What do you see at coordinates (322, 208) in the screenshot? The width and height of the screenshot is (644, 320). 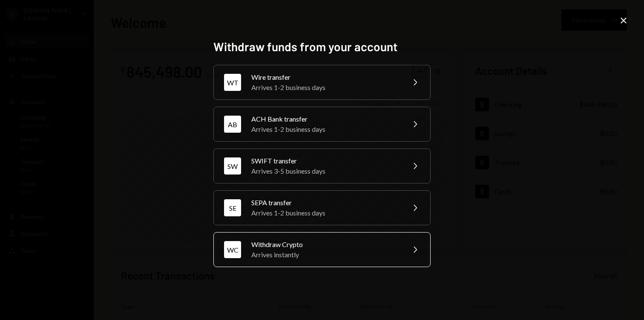 I see `button: SESEPA transferArrives 1-2 business days` at bounding box center [322, 208].